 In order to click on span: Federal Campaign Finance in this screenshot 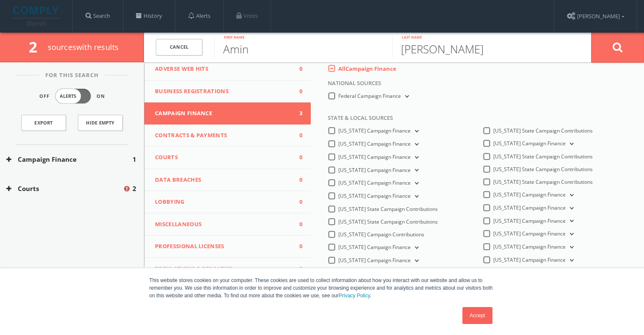, I will do `click(370, 96)`.